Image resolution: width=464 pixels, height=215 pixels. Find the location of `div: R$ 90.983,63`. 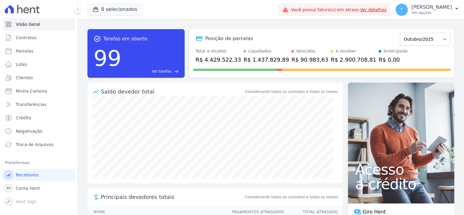

div: R$ 90.983,63 is located at coordinates (310, 60).